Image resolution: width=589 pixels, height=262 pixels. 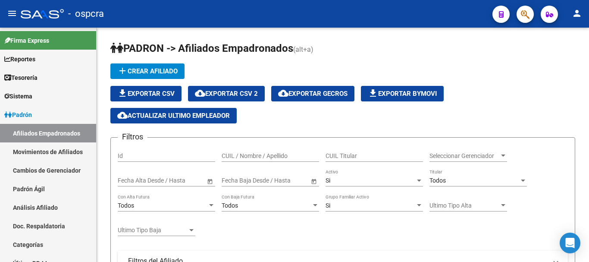 What do you see at coordinates (464, 205) in the screenshot?
I see `span: Ultimo Tipo Alta` at bounding box center [464, 205].